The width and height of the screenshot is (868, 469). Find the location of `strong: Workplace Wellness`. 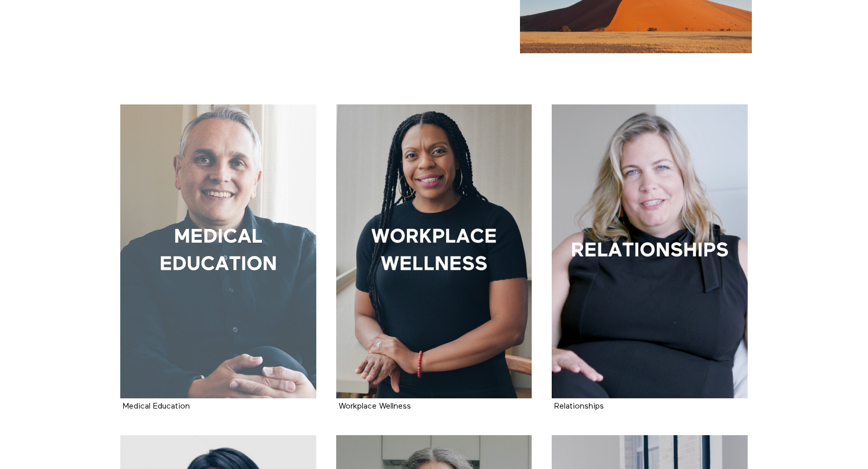

strong: Workplace Wellness is located at coordinates (375, 406).